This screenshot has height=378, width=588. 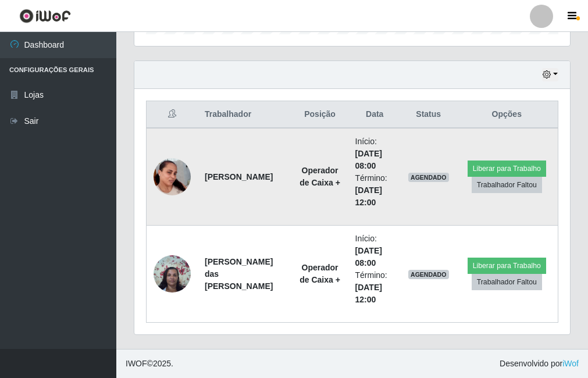 What do you see at coordinates (429, 115) in the screenshot?
I see `th: Status` at bounding box center [429, 115].